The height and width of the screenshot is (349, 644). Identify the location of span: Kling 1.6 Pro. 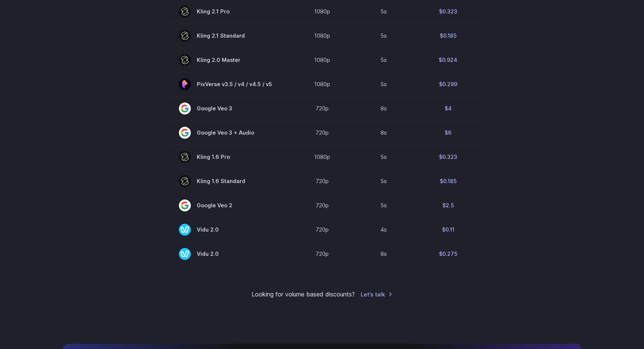
(226, 157).